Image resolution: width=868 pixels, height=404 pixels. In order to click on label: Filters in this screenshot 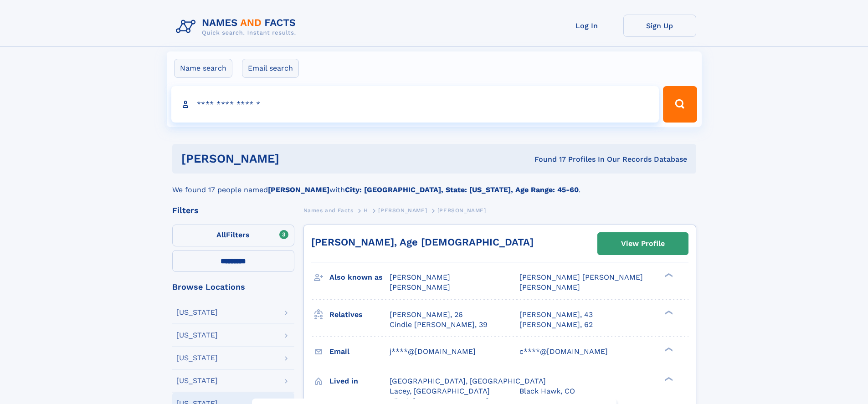, I will do `click(233, 236)`.